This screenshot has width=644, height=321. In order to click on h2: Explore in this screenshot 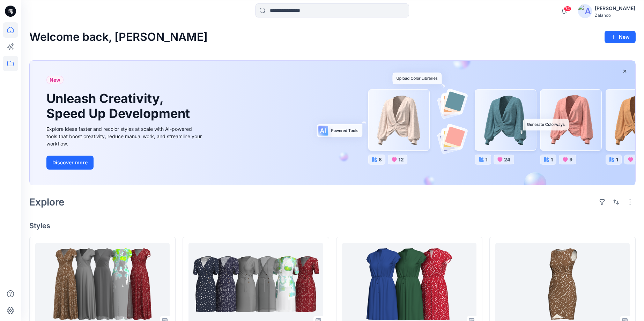, I will do `click(47, 202)`.